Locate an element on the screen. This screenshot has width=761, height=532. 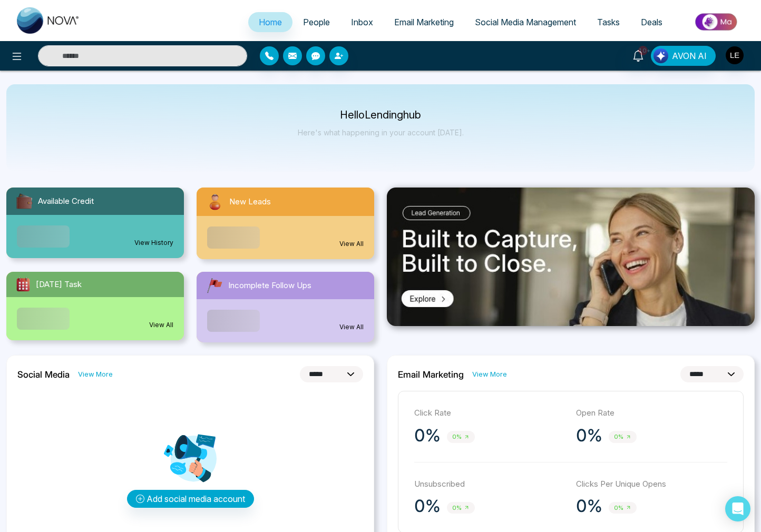
a: Tasks is located at coordinates (608, 22).